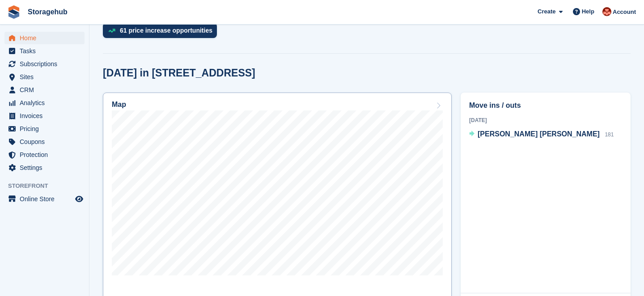 The height and width of the screenshot is (296, 644). What do you see at coordinates (46, 38) in the screenshot?
I see `span: Home` at bounding box center [46, 38].